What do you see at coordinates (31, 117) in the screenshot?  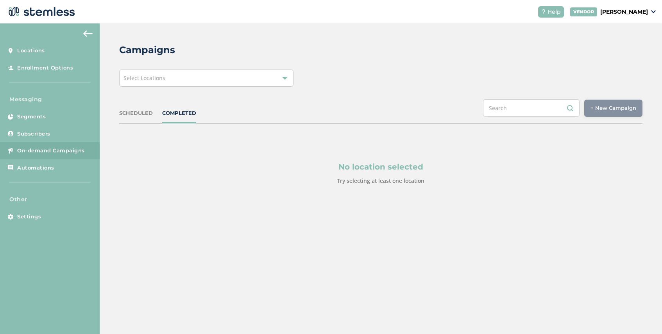 I see `span: Segments` at bounding box center [31, 117].